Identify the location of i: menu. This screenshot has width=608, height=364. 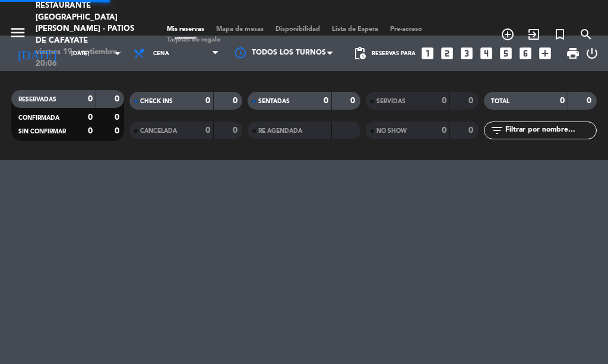
(18, 33).